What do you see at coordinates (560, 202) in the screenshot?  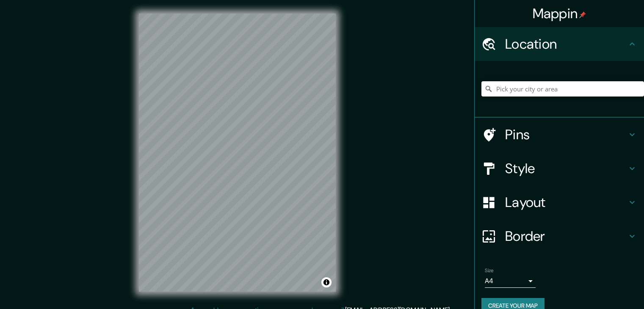 I see `div: Layout` at bounding box center [560, 202].